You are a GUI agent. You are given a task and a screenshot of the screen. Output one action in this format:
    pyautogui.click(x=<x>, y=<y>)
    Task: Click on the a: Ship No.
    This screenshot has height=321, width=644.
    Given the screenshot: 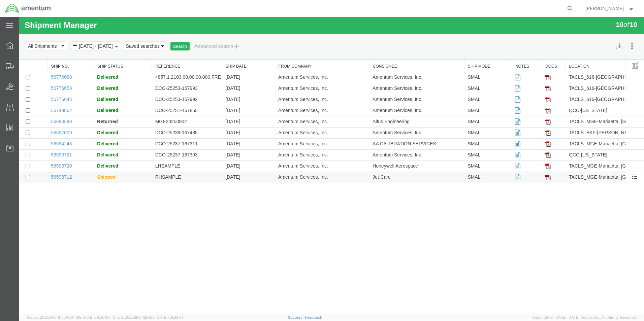 What is the action you would take?
    pyautogui.click(x=52, y=50)
    